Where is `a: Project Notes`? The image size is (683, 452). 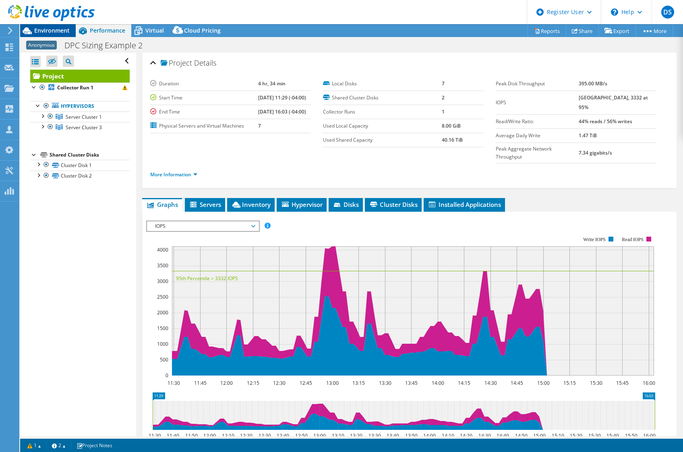 a: Project Notes is located at coordinates (94, 446).